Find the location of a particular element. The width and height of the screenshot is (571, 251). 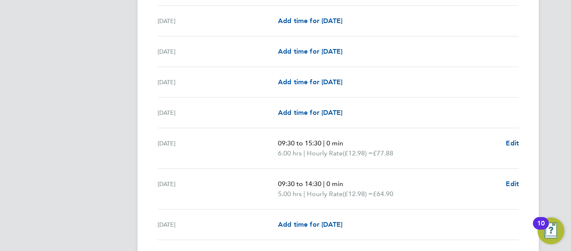

span: 6.00 hrs is located at coordinates (290, 153).